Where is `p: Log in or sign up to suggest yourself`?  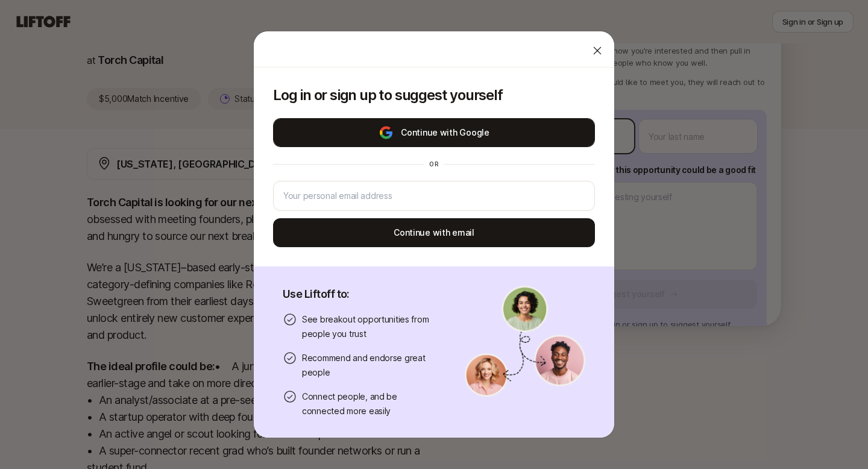
p: Log in or sign up to suggest yourself is located at coordinates (434, 95).